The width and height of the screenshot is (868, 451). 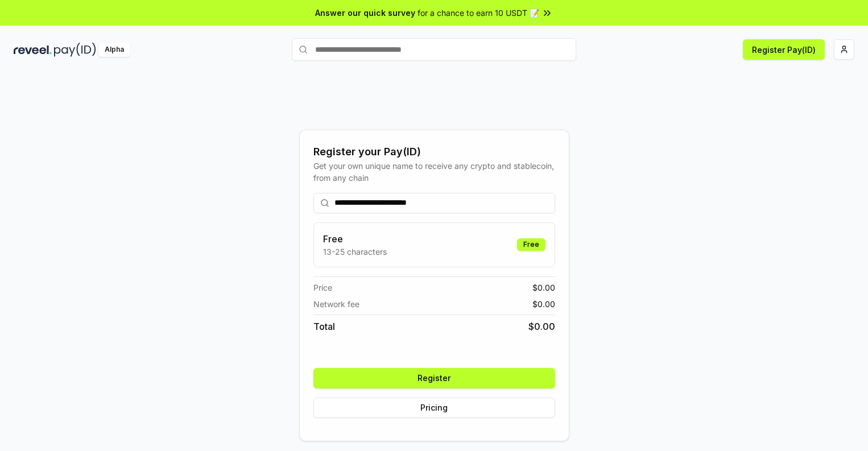 I want to click on button: Pricing, so click(x=434, y=408).